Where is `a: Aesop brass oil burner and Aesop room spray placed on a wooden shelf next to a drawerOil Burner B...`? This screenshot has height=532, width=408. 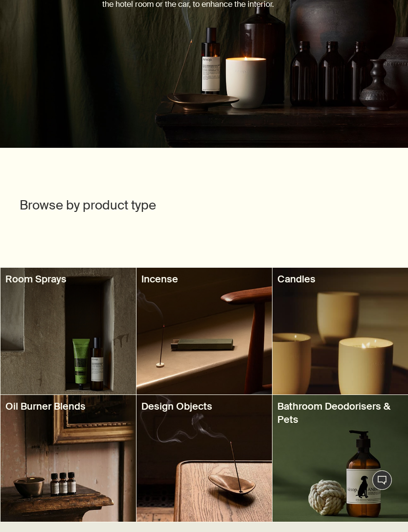
a: Aesop brass oil burner and Aesop room spray placed on a wooden shelf next to a drawerOil Burner B... is located at coordinates (68, 458).